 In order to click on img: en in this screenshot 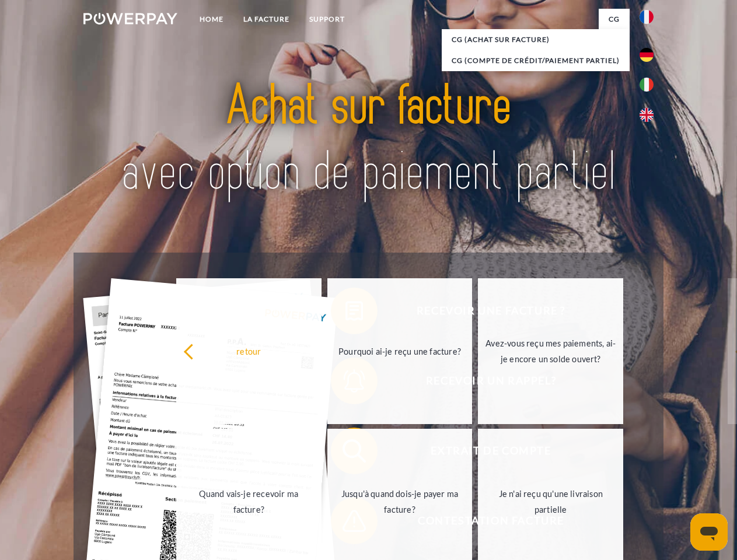, I will do `click(646, 115)`.